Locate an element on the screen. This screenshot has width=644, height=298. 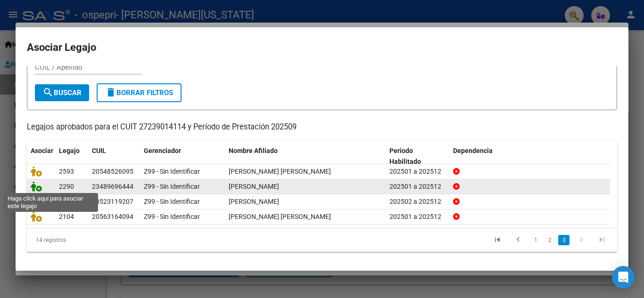
a: 3 is located at coordinates (563, 240).